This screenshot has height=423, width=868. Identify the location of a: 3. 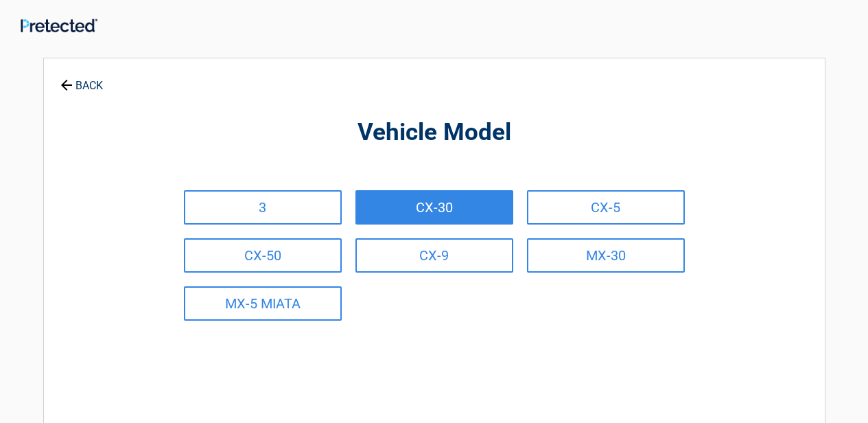
(263, 207).